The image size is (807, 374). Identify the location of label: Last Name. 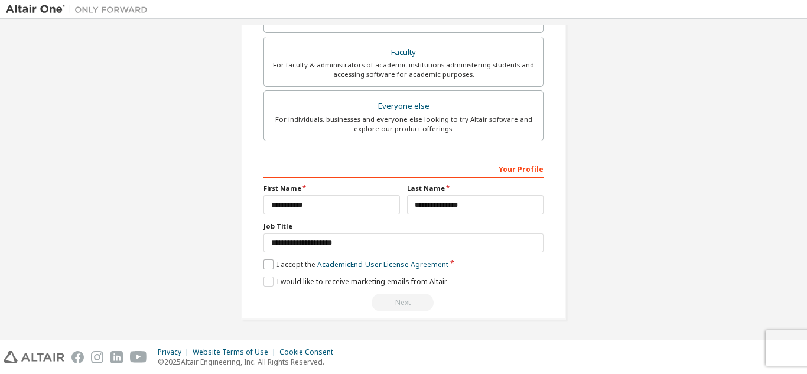
(475, 188).